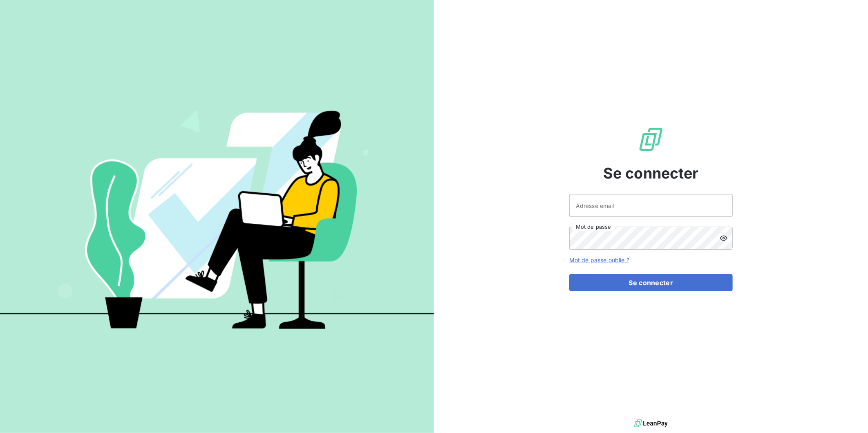 The image size is (868, 433). I want to click on span: Se connecter, so click(651, 173).